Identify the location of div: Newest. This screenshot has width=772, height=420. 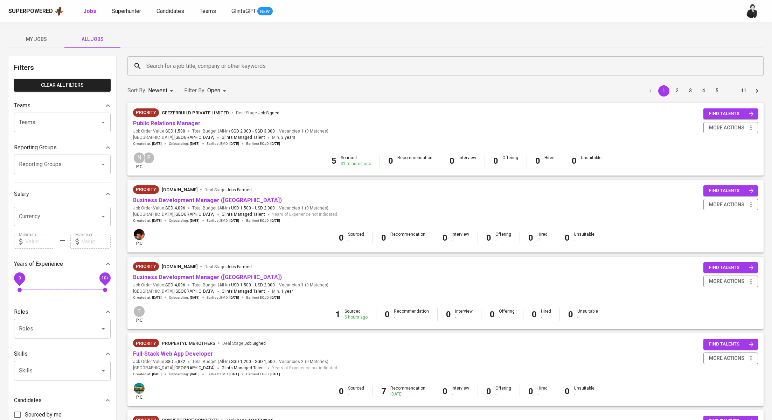
(162, 91).